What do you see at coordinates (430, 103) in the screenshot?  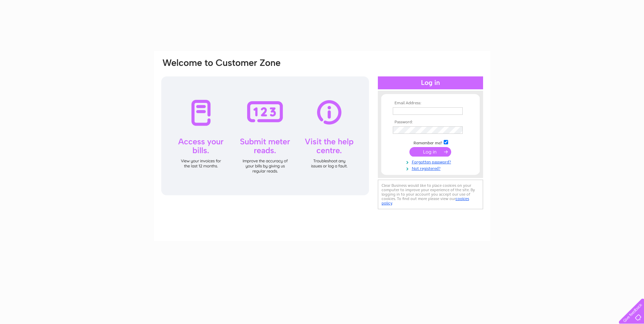 I see `th: Email Address:` at bounding box center [430, 103].